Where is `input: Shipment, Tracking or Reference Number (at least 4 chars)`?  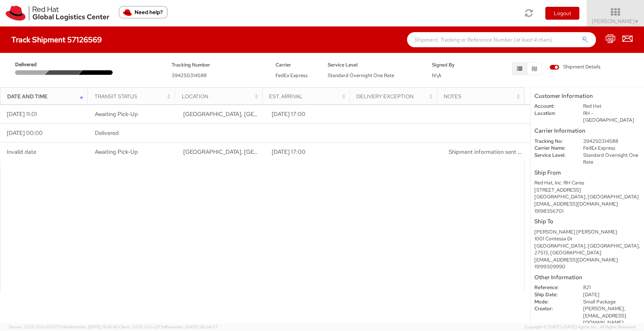 input: Shipment, Tracking or Reference Number (at least 4 chars) is located at coordinates (501, 40).